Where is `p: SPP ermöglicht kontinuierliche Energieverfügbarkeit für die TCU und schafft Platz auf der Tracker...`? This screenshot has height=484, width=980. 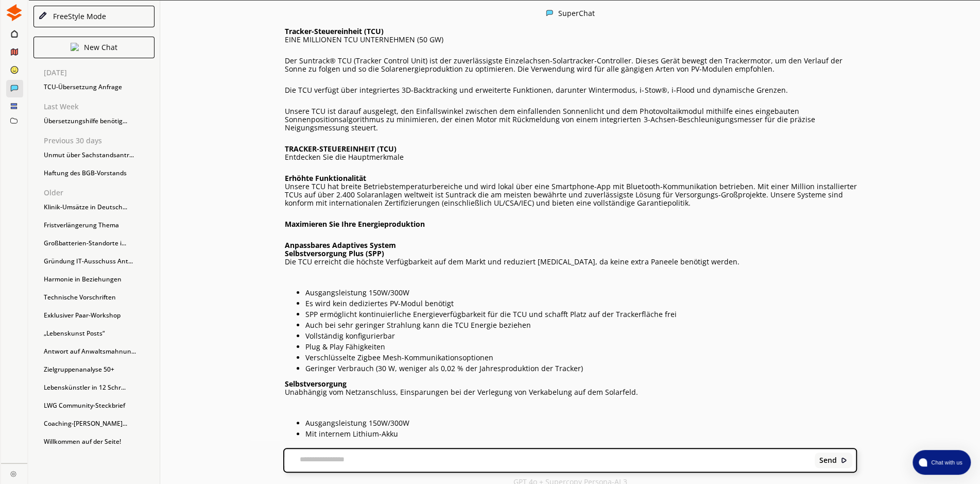 p: SPP ermöglicht kontinuierliche Energieverfügbarkeit für die TCU und schafft Platz auf der Tracker... is located at coordinates (581, 314).